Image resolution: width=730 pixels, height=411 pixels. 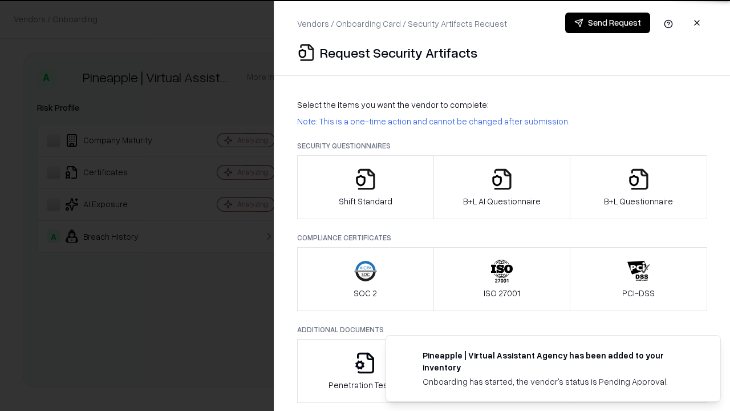 What do you see at coordinates (558, 361) in the screenshot?
I see `div: Pineapple | Virtual Assistant Agency has been added to your inventory` at bounding box center [558, 361].